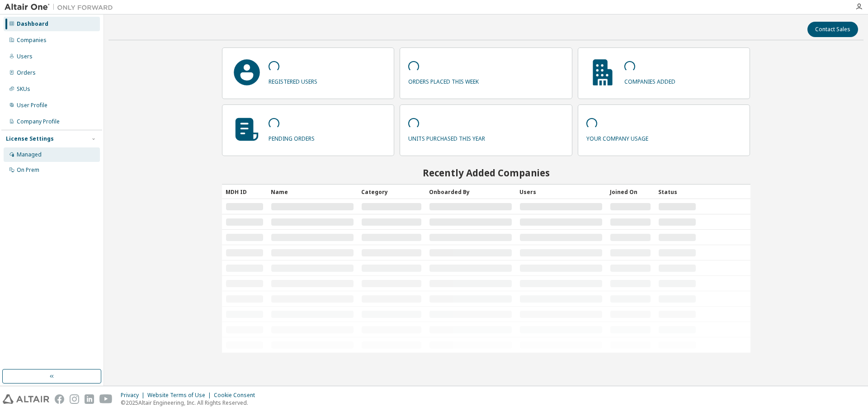  Describe the element at coordinates (237, 395) in the screenshot. I see `div: Cookie Consent` at that location.